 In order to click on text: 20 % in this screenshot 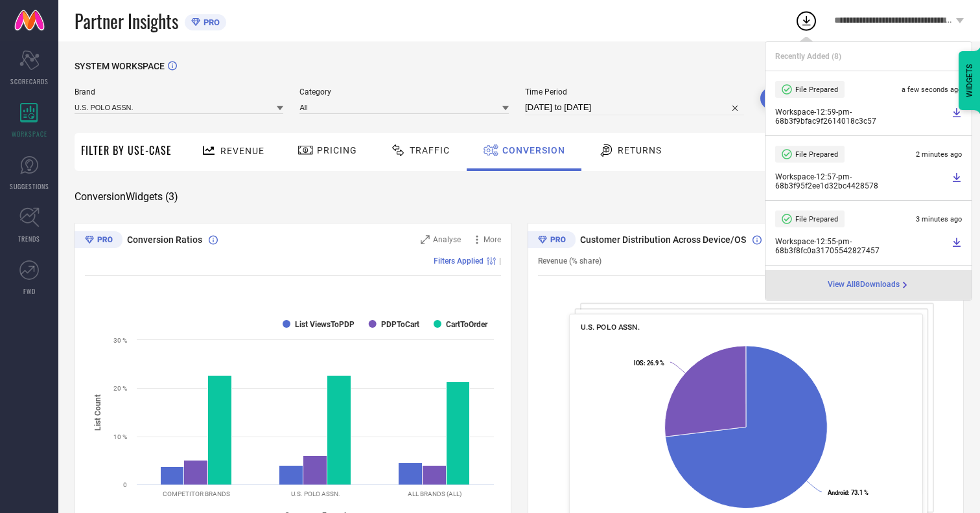, I will do `click(120, 388)`.